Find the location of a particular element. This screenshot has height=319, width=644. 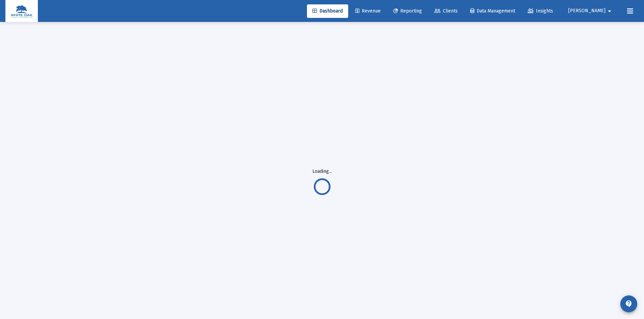

a: Data Management is located at coordinates (492, 11).